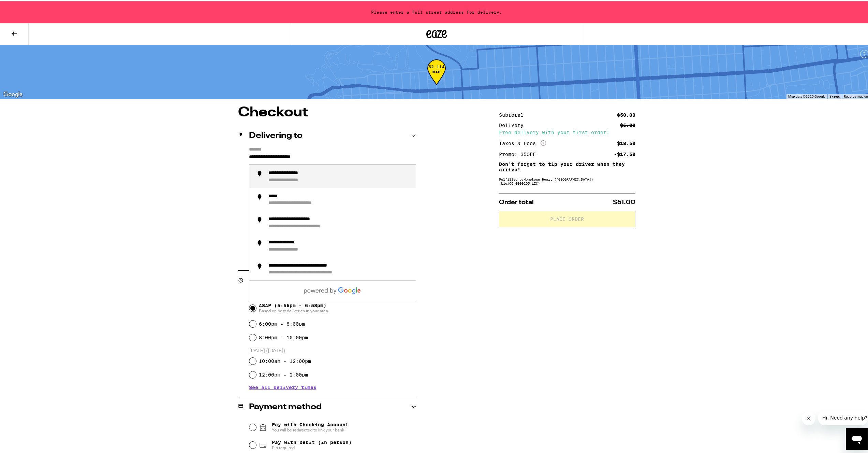 The height and width of the screenshot is (454, 868). I want to click on span: Hi. Need any help?, so click(27, 8).